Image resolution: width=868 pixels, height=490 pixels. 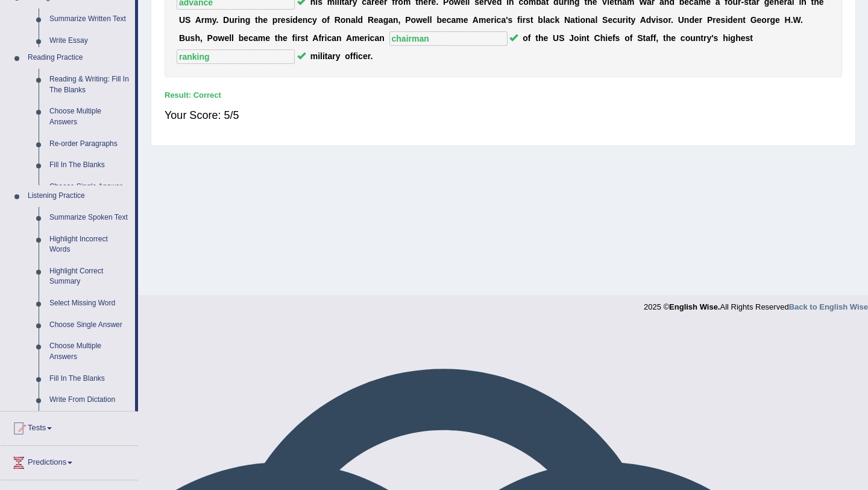 I want to click on b: J, so click(x=572, y=38).